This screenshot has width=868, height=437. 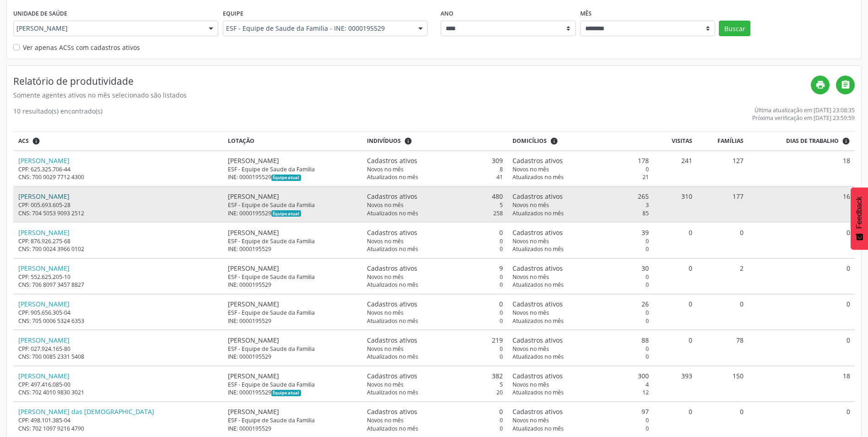 What do you see at coordinates (581, 213) in the screenshot?
I see `div: 85` at bounding box center [581, 213].